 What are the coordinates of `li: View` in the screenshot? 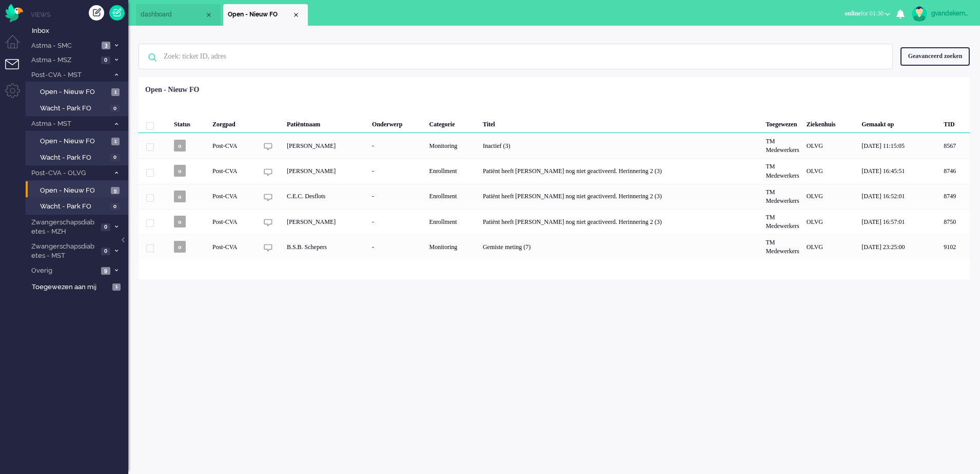 It's located at (265, 15).